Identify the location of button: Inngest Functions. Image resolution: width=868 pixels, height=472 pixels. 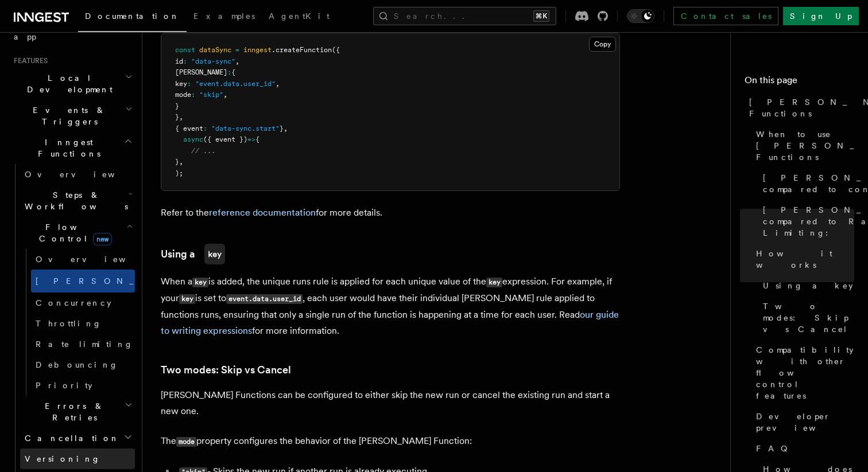
(72, 148).